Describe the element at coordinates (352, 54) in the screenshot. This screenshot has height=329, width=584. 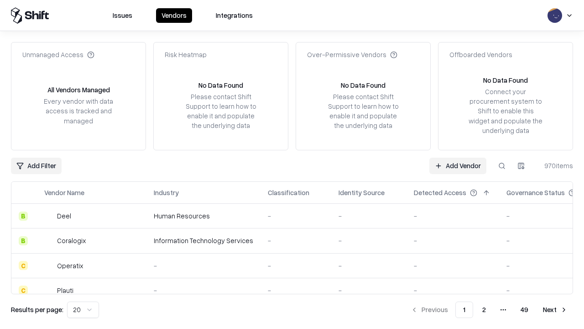
I see `div: Over-Permissive Vendors` at that location.